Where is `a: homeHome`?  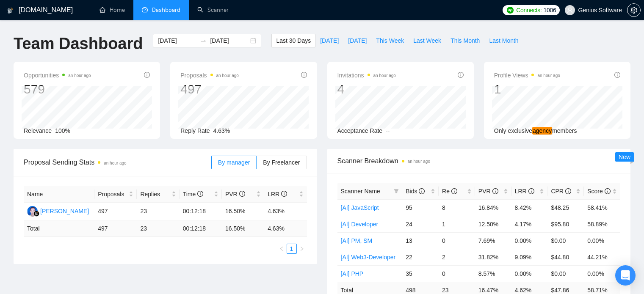 a: homeHome is located at coordinates (112, 10).